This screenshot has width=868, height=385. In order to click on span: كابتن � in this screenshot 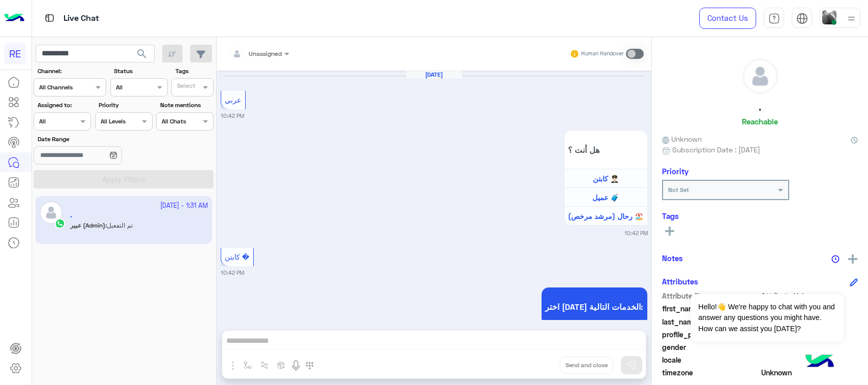, I will do `click(237, 257)`.